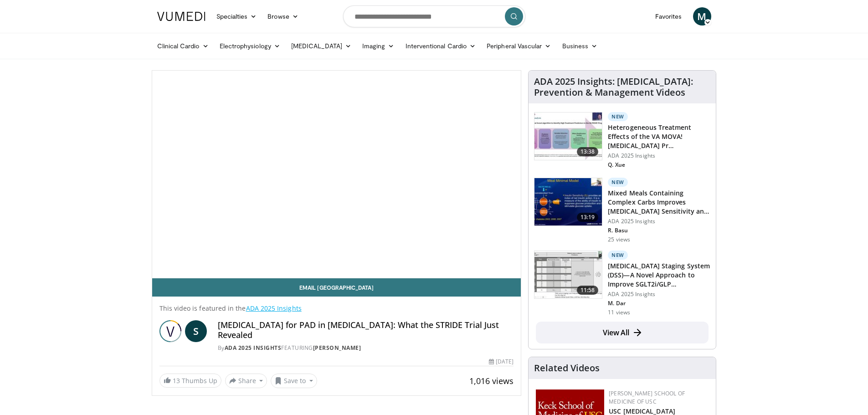  I want to click on span: 13:38, so click(588, 152).